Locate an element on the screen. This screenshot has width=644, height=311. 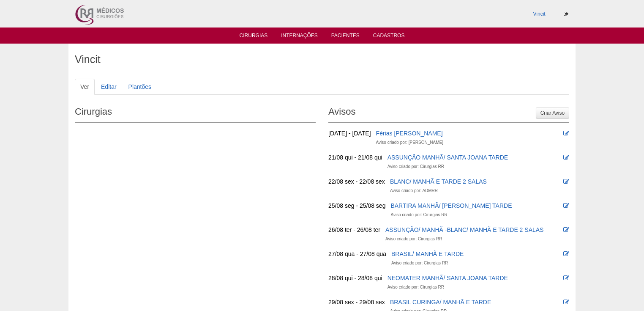
div: 25/08 seg - 25/08 seg is located at coordinates (357, 206).